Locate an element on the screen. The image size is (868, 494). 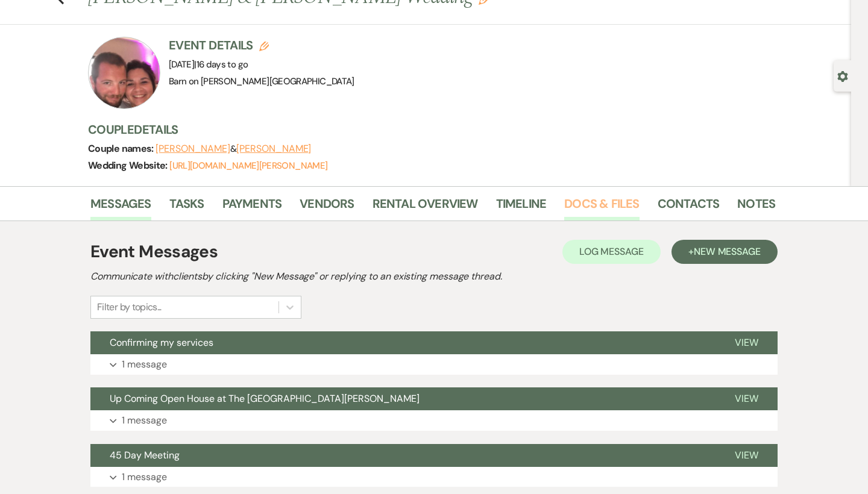
span: 16 days to go is located at coordinates (223, 65).